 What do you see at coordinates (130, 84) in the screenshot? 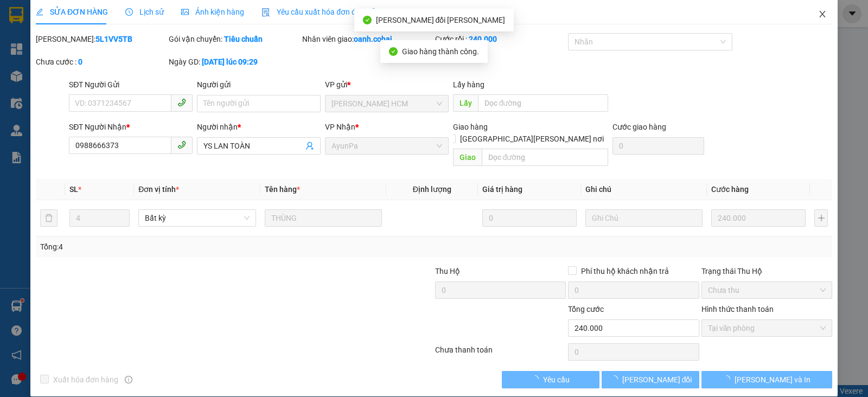
I see `div: SĐT Người Gửi` at bounding box center [130, 84].